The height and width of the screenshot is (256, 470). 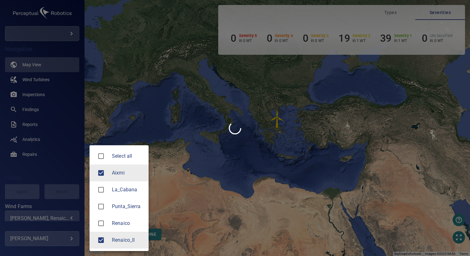 What do you see at coordinates (128, 173) in the screenshot?
I see `div: Wind Farms Aixmi` at bounding box center [128, 173].